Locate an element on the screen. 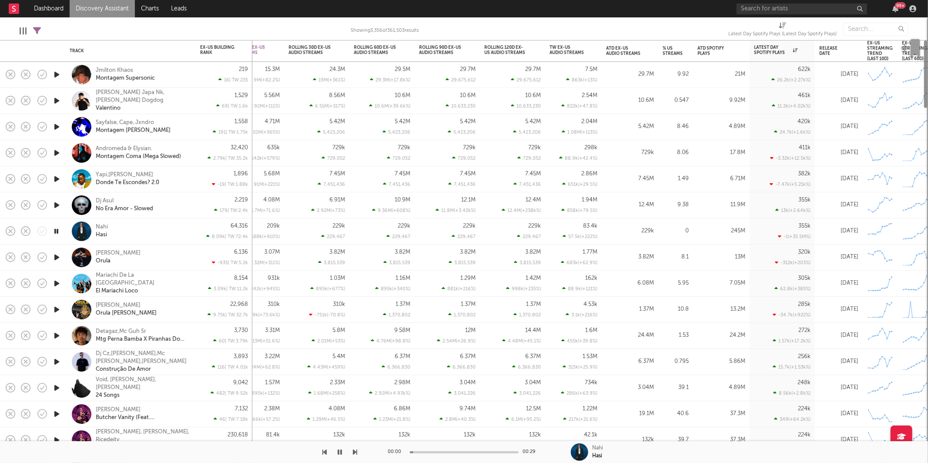 The image size is (928, 463). div: 4.76M ( +98.8 % ) is located at coordinates (390, 341).